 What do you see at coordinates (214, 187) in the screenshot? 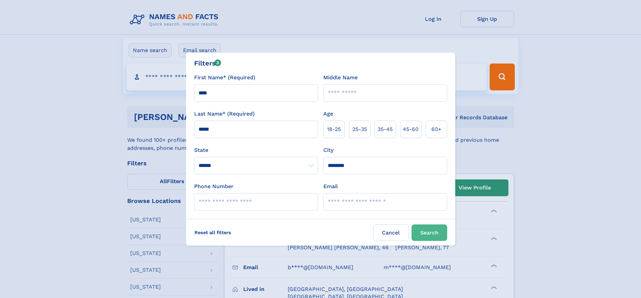
I see `label: Phone Number` at bounding box center [214, 187].